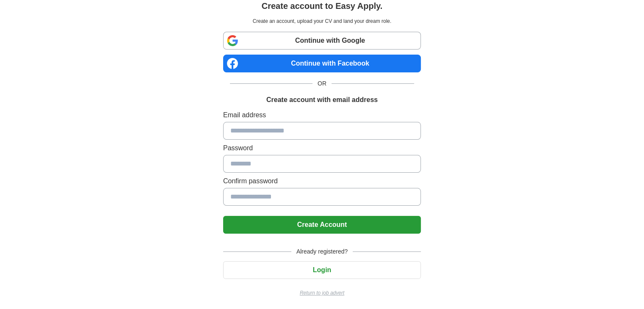 This screenshot has width=644, height=309. Describe the element at coordinates (322, 293) in the screenshot. I see `p: Return to job advert` at that location.